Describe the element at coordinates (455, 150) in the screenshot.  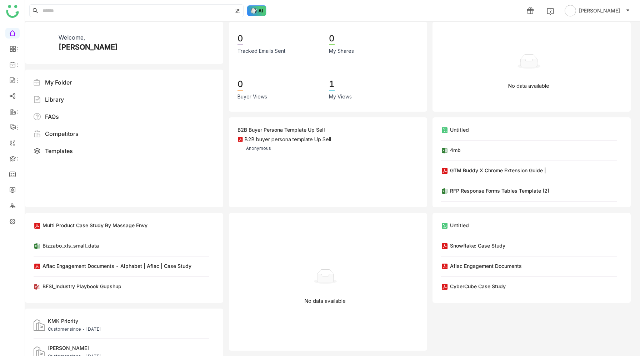
I see `div: 4mb` at that location.